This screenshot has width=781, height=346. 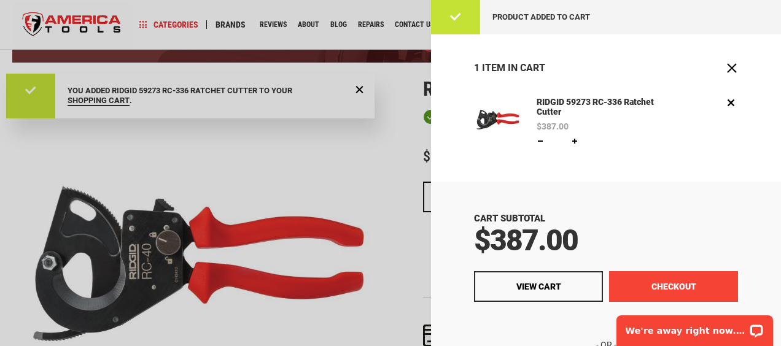 What do you see at coordinates (732, 68) in the screenshot?
I see `button: Close` at bounding box center [732, 68].